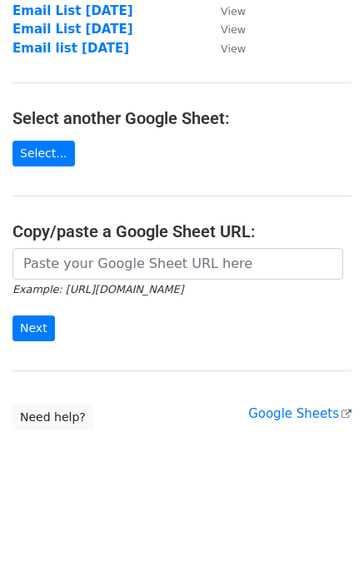 The image size is (364, 561). I want to click on a: Select..., so click(43, 153).